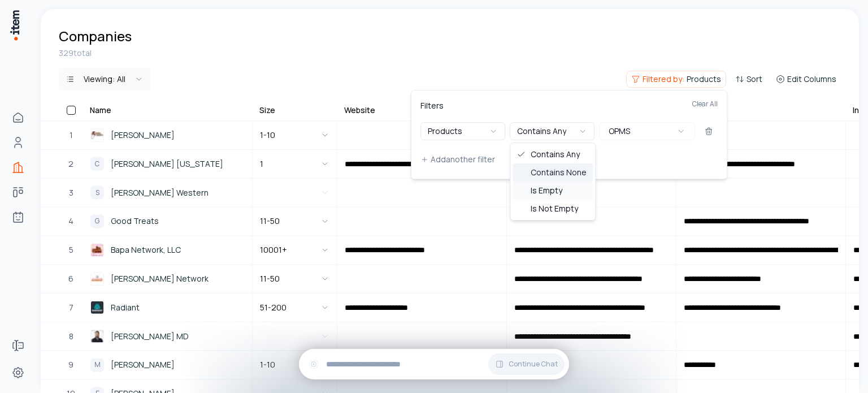  I want to click on span: Is Not Empty, so click(555, 209).